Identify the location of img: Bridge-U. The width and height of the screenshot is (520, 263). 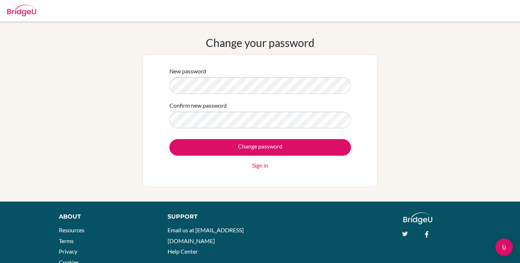
(22, 10).